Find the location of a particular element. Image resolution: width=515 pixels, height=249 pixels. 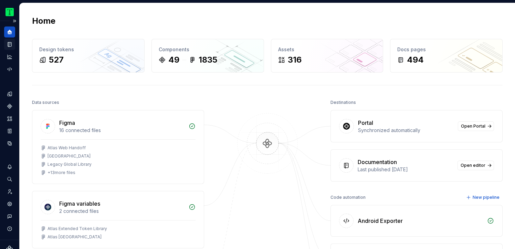

a: Data sources is located at coordinates (10, 143).